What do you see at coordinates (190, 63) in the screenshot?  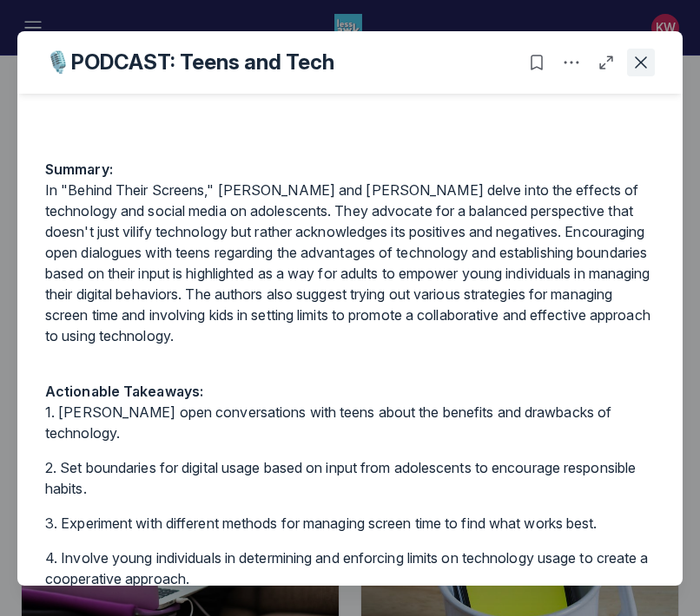 I see `h4: 🎙️PODCAST: Teens and Tech` at bounding box center [190, 63].